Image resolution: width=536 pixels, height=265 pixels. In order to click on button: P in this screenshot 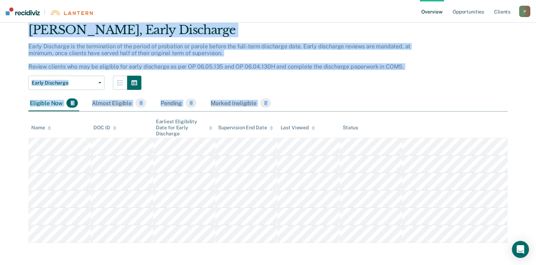, I will do `click(525, 11)`.